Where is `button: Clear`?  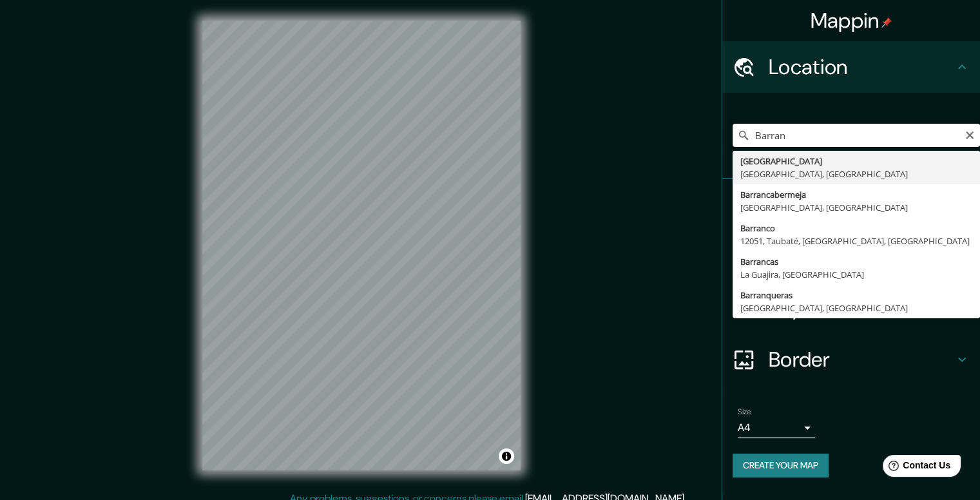
button: Clear is located at coordinates (970, 134).